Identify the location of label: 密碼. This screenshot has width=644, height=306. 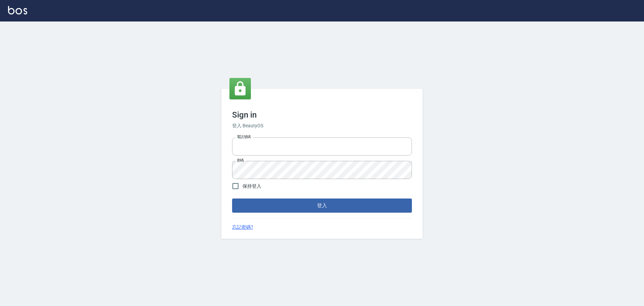
(240, 160).